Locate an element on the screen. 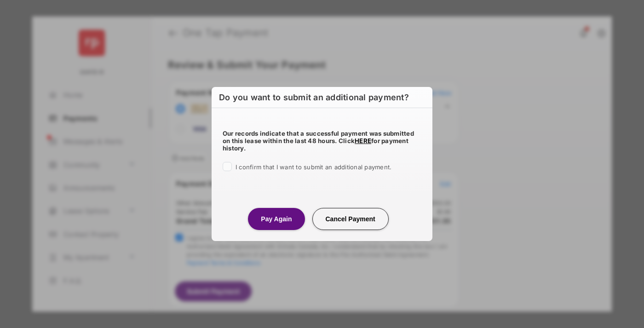  button: Cancel Payment is located at coordinates (351, 219).